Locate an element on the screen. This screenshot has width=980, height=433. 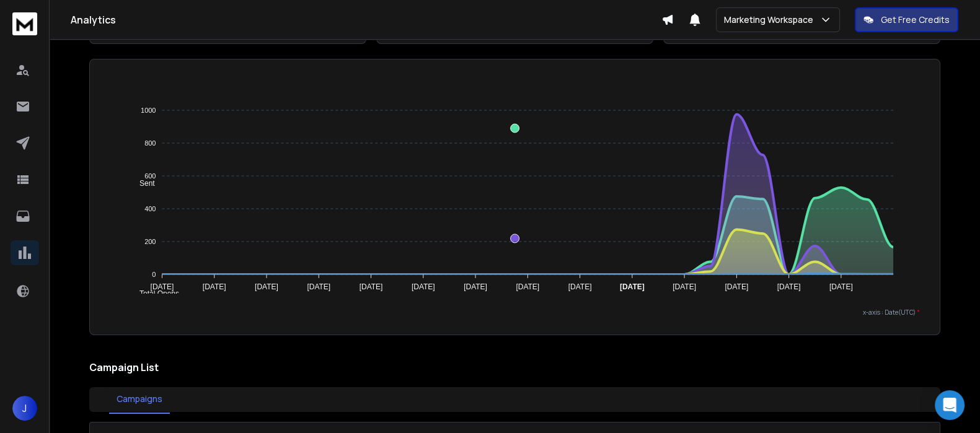
h2: Campaign List is located at coordinates (514, 368).